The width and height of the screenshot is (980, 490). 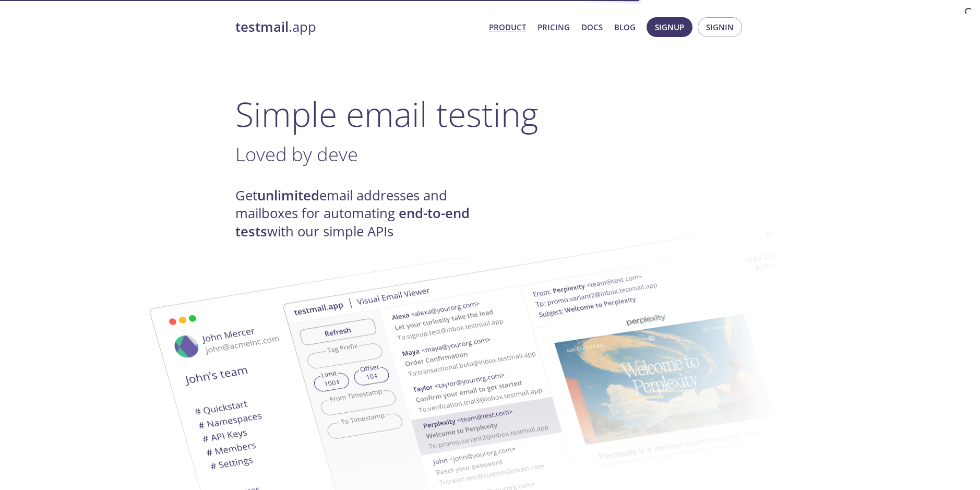 What do you see at coordinates (358, 27) in the screenshot?
I see `a: testmail.app` at bounding box center [358, 27].